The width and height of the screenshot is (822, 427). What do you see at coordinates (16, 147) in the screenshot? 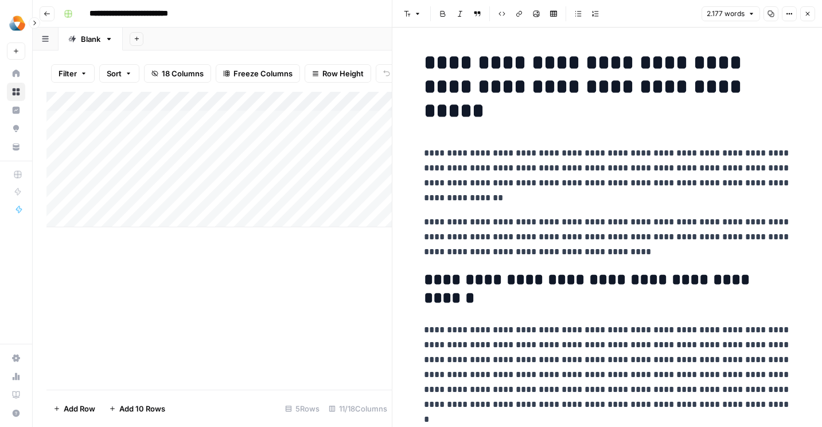
I see `a: Your Data` at bounding box center [16, 147].